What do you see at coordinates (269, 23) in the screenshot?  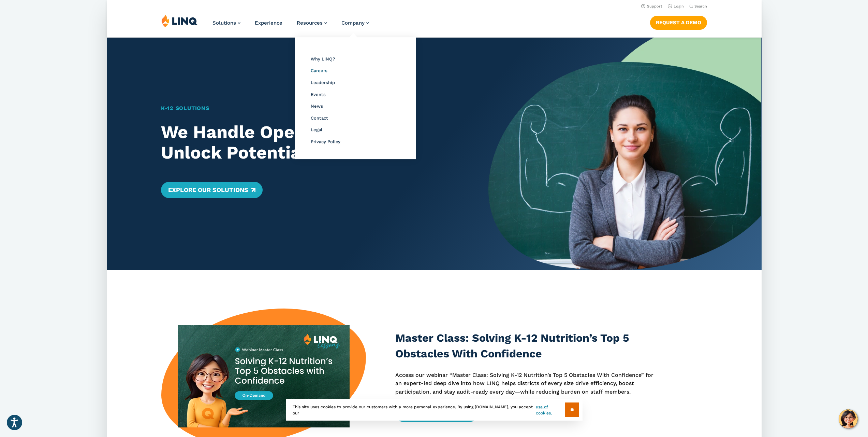 I see `span: Experience` at bounding box center [269, 23].